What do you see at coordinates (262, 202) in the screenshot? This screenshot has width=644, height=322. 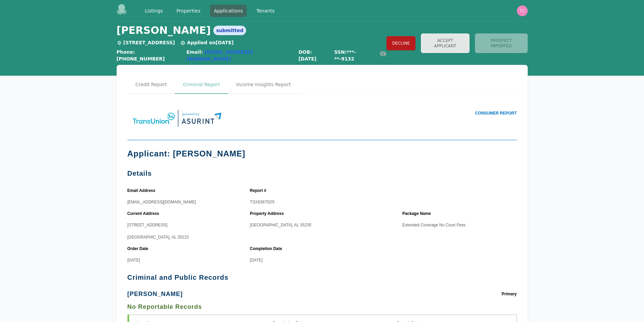 I see `span: TSX93875O5` at bounding box center [262, 202].